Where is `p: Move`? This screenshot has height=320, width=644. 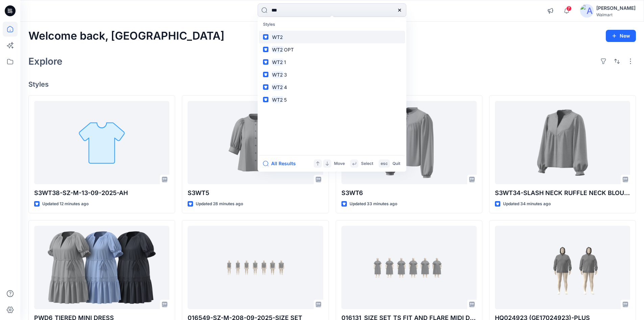 p: Move is located at coordinates (340, 164).